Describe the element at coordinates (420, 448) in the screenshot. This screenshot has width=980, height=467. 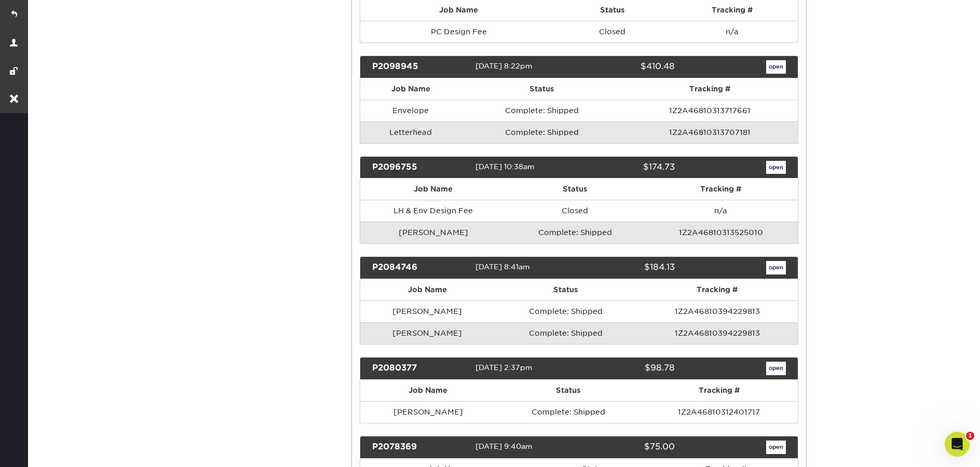
I see `div: P2078369` at that location.